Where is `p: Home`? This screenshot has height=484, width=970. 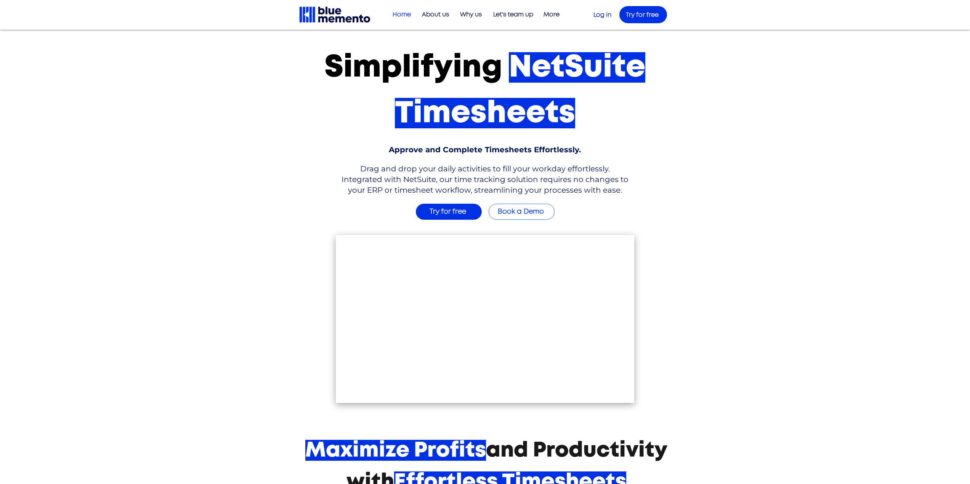 p: Home is located at coordinates (402, 14).